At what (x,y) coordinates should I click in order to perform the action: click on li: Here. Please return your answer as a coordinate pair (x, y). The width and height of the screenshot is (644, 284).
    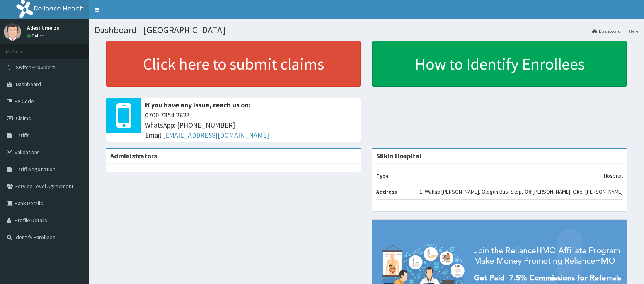
    Looking at the image, I should click on (630, 31).